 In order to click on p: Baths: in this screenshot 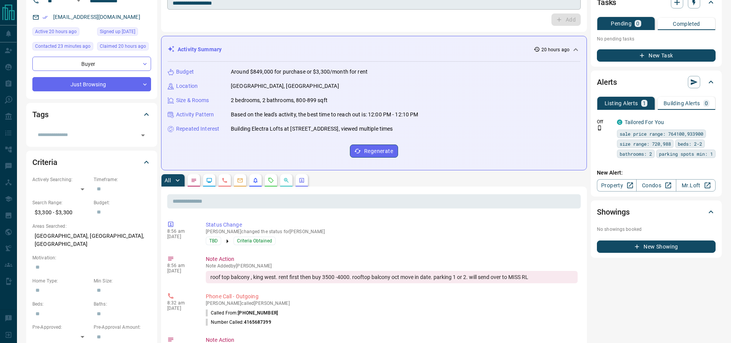, I will do `click(122, 304)`.